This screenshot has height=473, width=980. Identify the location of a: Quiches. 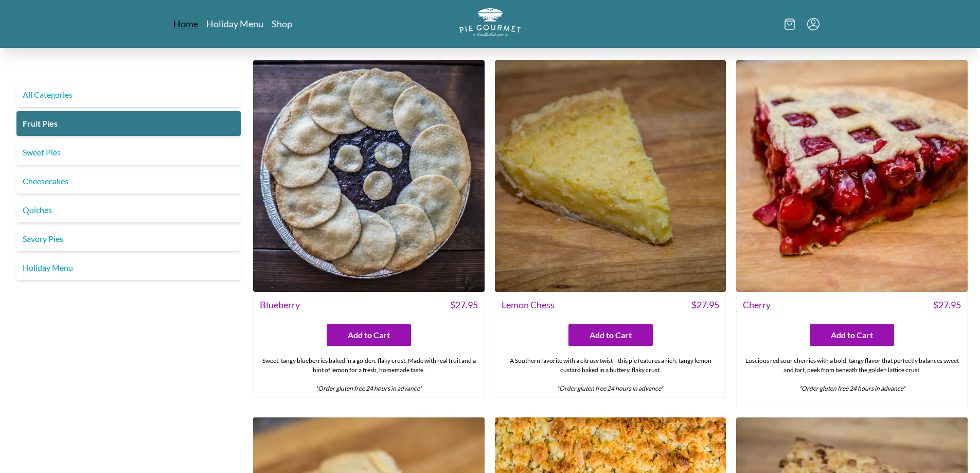
(128, 210).